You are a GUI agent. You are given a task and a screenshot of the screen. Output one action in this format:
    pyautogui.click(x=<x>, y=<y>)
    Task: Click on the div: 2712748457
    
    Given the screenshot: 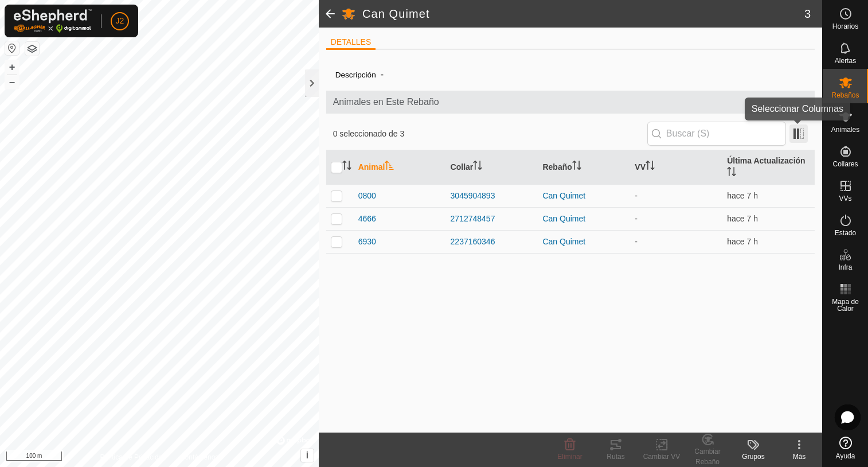 What is the action you would take?
    pyautogui.click(x=491, y=219)
    